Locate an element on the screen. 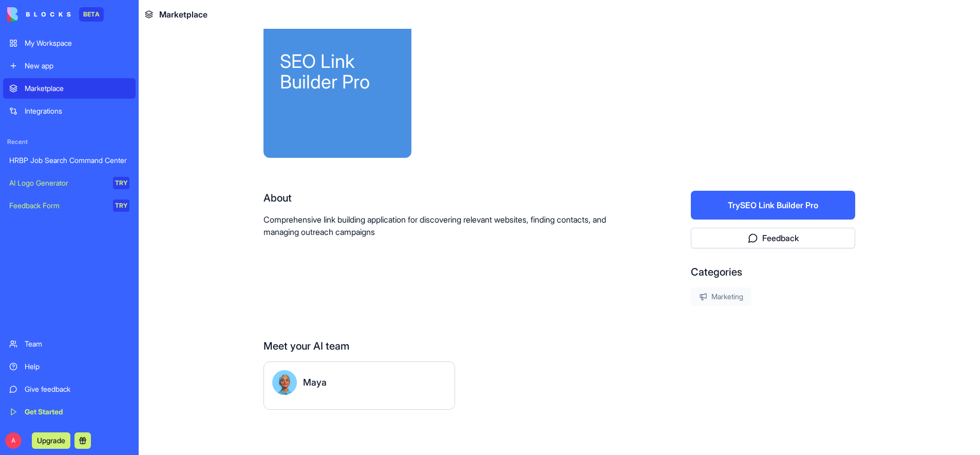  div: HRBP Job Search Command Center is located at coordinates (70, 161).